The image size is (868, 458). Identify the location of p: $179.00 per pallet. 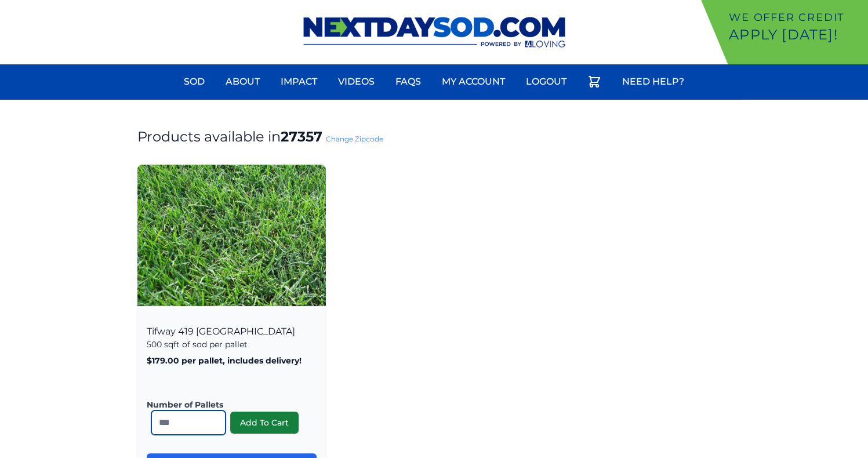
(231, 361).